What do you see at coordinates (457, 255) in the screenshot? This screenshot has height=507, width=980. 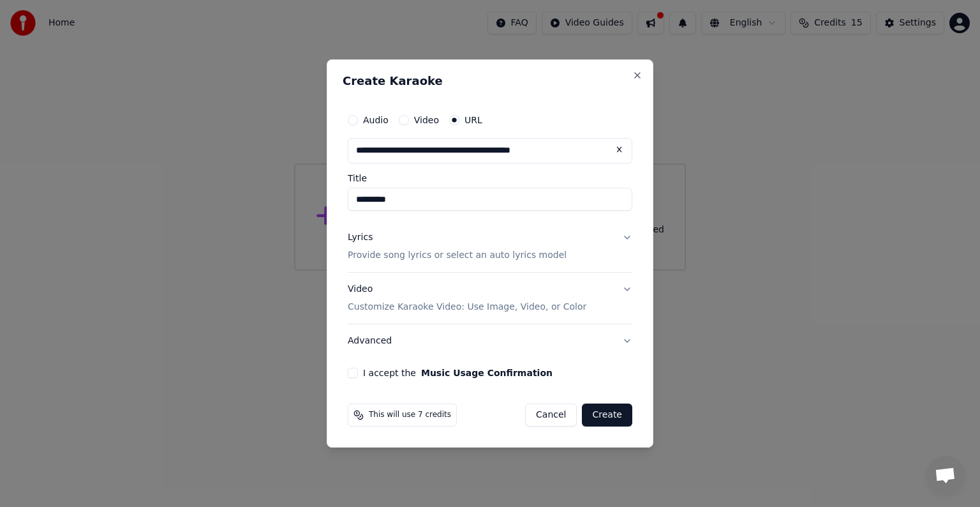 I see `p: Provide song lyrics or select an auto lyrics model` at bounding box center [457, 255].